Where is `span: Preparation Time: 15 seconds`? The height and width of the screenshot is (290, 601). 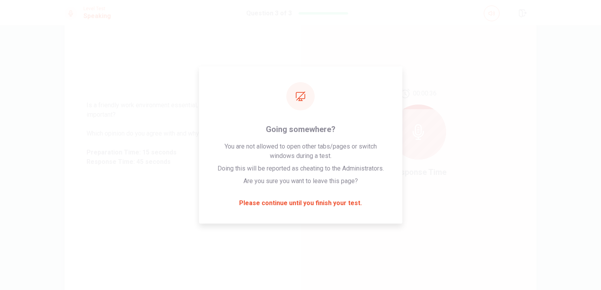
span: Preparation Time: 15 seconds is located at coordinates (183, 153).